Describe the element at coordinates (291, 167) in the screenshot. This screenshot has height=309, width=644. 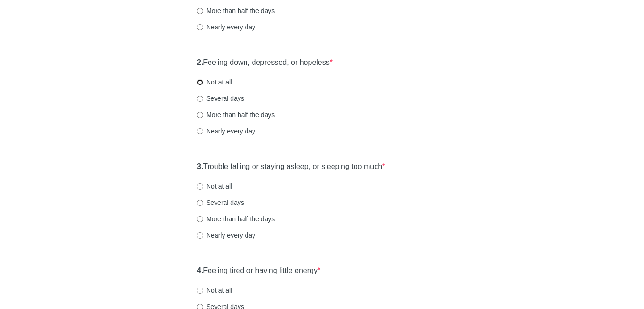
I see `label: Trouble falling or staying asleep, or sleeping too much` at that location.